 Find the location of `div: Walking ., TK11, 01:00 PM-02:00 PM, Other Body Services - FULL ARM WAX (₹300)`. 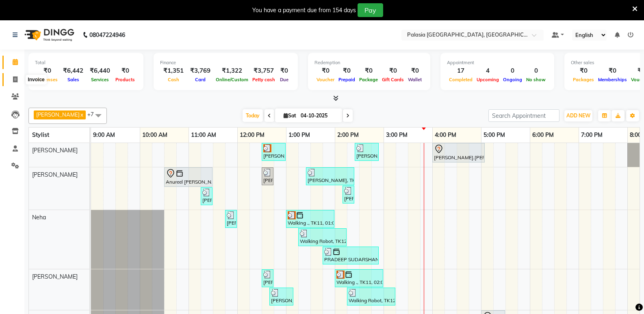

div: Walking ., TK11, 01:00 PM-02:00 PM, Other Body Services - FULL ARM WAX (₹300) is located at coordinates (310, 219).